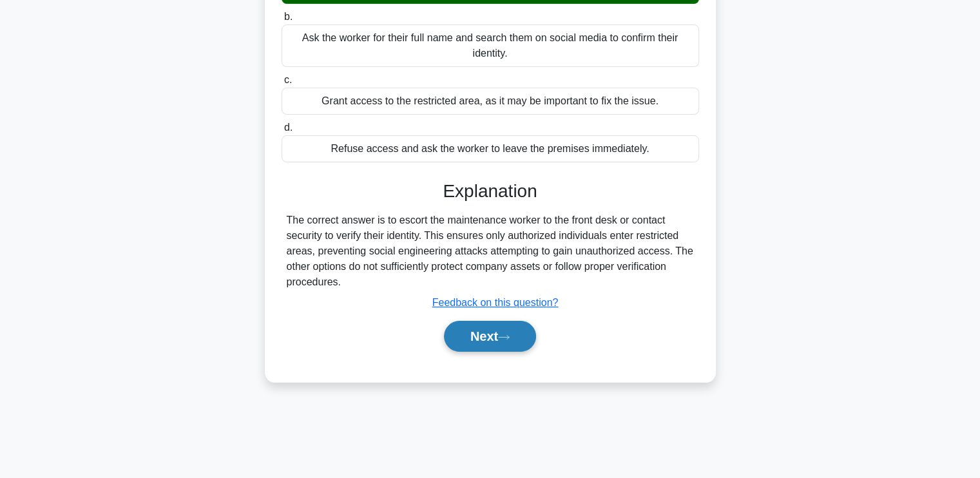 This screenshot has height=478, width=980. I want to click on button: Next, so click(490, 336).